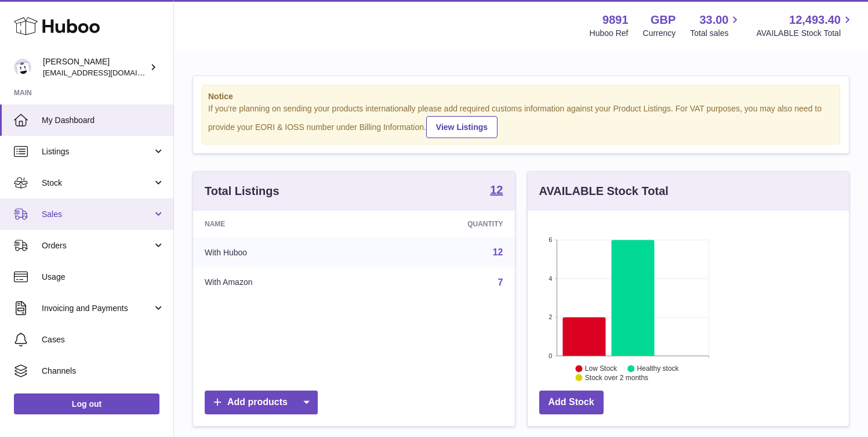 Image resolution: width=868 pixels, height=437 pixels. What do you see at coordinates (97, 214) in the screenshot?
I see `span: Sales` at bounding box center [97, 214].